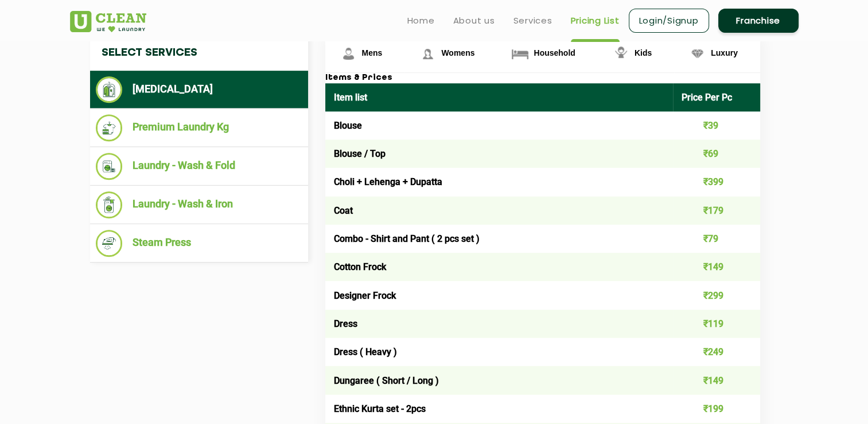 This screenshot has width=868, height=424. I want to click on th: Item list, so click(499, 97).